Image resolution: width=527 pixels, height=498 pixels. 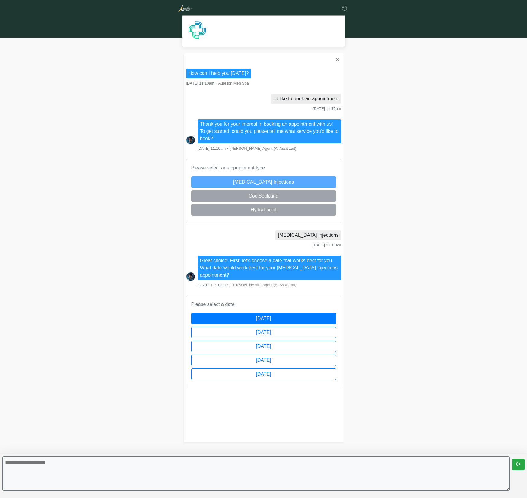 What do you see at coordinates (264, 210) in the screenshot?
I see `button: HydraFacial` at bounding box center [264, 210].